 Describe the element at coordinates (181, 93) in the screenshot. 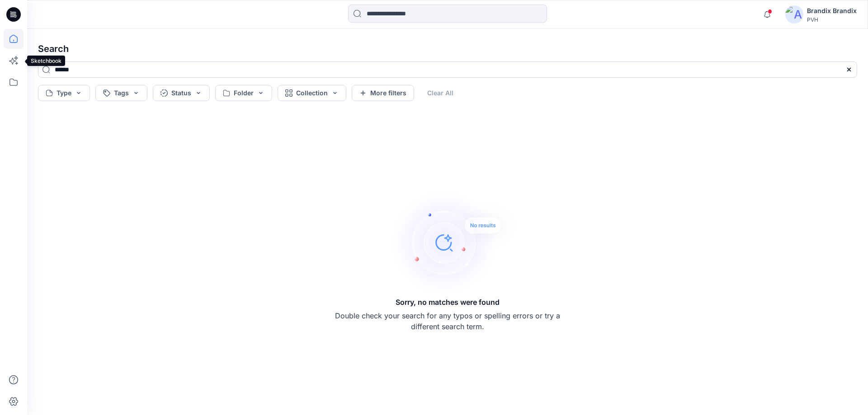

I see `button: Status` at that location.